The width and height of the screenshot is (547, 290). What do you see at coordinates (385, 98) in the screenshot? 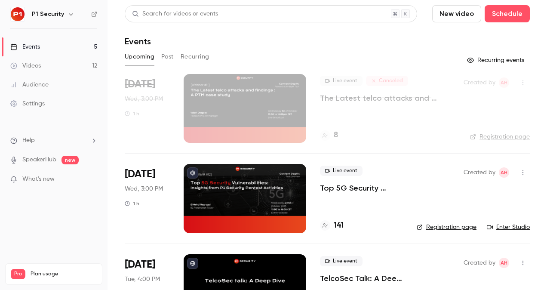
I see `a: The Latest telco attacks and findings : A PTM case study` at bounding box center [385, 98].